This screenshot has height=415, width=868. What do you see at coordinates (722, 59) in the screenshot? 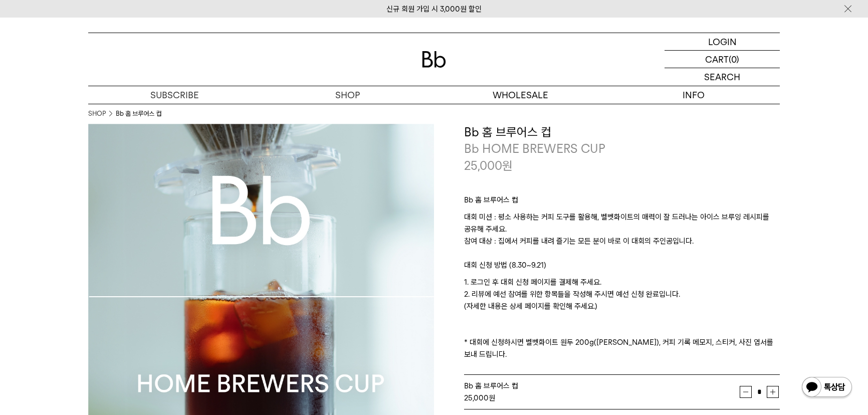
I see `a: CART (0)` at bounding box center [722, 59].